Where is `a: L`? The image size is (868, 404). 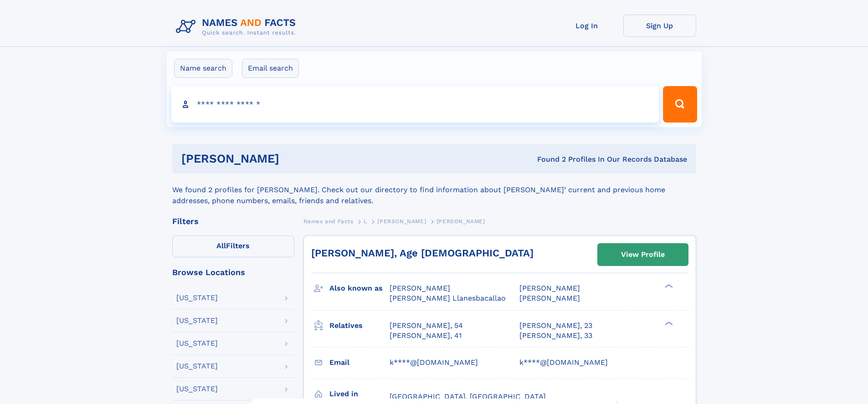
a: L is located at coordinates (365, 221).